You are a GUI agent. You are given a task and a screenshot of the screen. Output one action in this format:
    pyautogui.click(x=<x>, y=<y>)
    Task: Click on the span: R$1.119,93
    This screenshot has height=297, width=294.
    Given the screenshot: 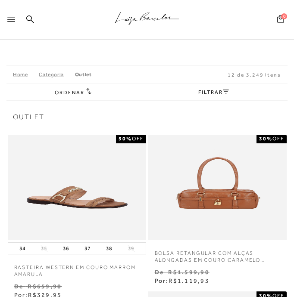 What is the action you would take?
    pyautogui.click(x=189, y=281)
    